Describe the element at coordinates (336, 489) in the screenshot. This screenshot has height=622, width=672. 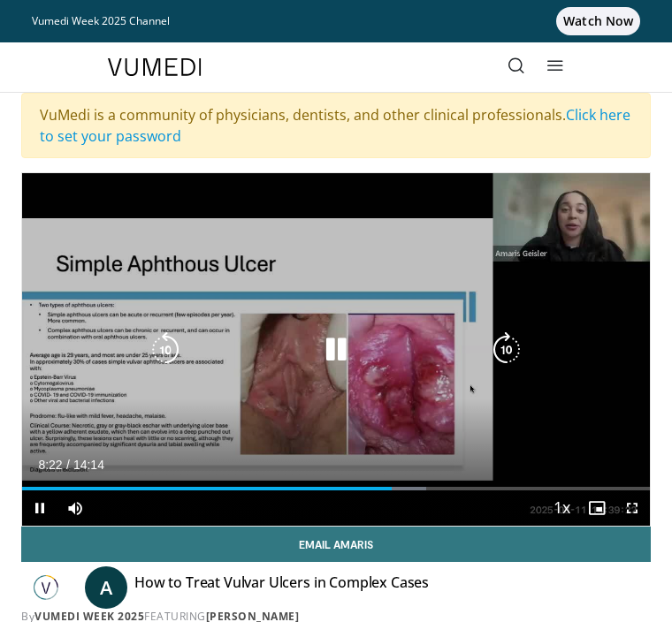
I see `div: Progress Bar` at that location.